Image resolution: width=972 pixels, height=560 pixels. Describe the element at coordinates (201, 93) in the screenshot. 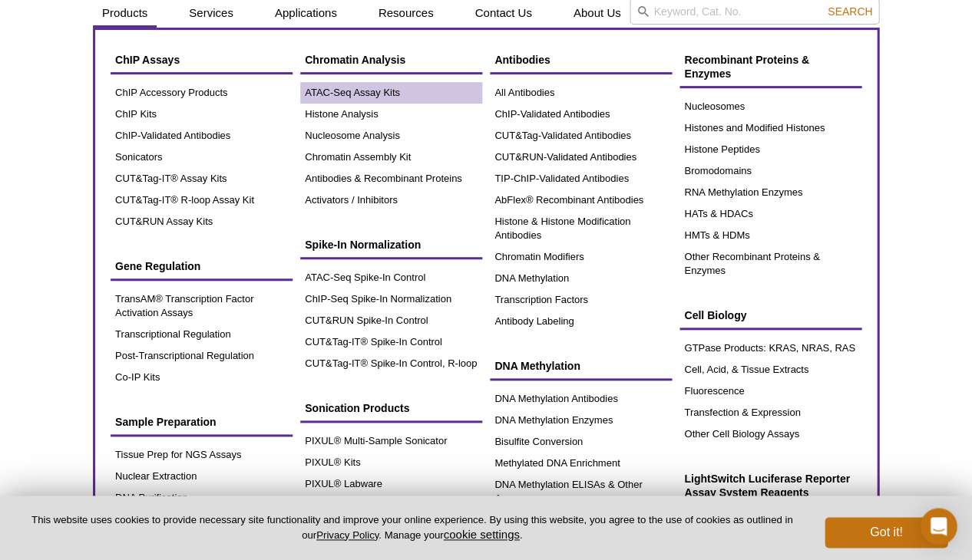

I see `a: ChIP Accessory Products` at that location.